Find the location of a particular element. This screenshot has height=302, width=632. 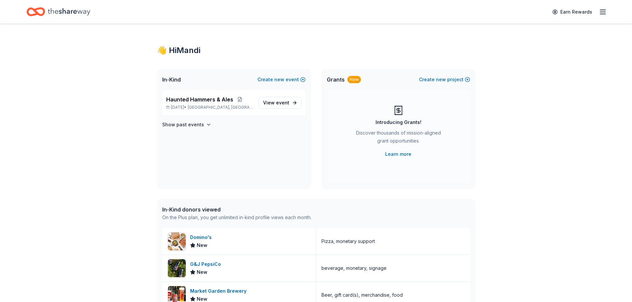

img: Image for Domino's is located at coordinates (177, 241).